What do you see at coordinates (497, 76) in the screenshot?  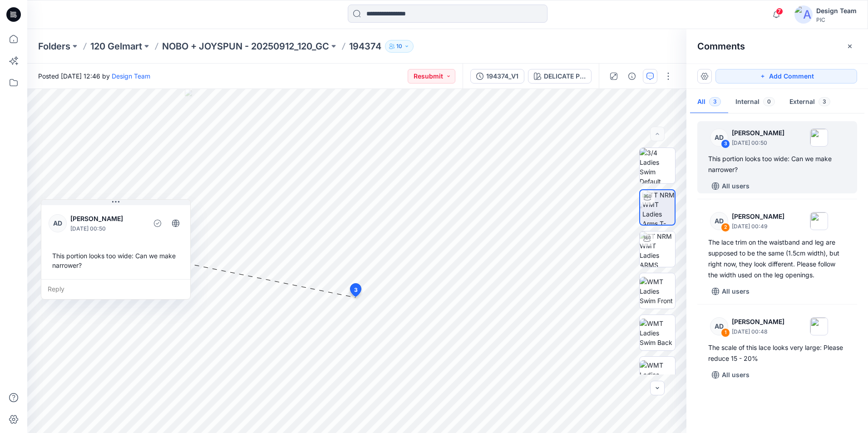 I see `button: 194374_V1` at bounding box center [497, 76].